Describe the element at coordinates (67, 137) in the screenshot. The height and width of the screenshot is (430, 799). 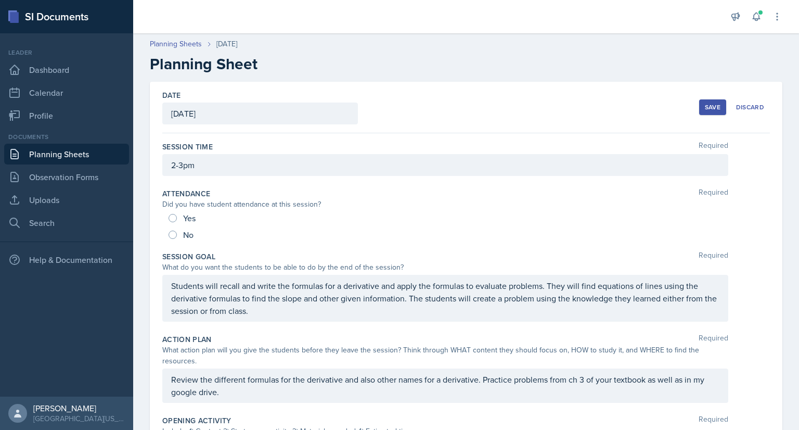
I see `div: Documents` at that location.